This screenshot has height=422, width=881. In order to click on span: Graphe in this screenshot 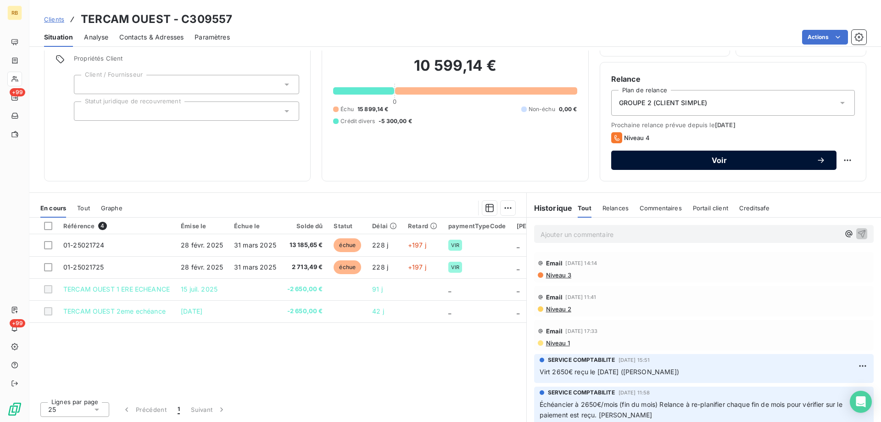, I will do `click(112, 208)`.